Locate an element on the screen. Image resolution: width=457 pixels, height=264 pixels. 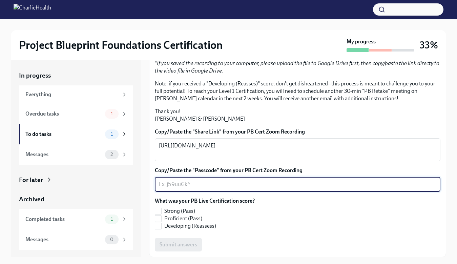
div: Everything is located at coordinates (72, 95).